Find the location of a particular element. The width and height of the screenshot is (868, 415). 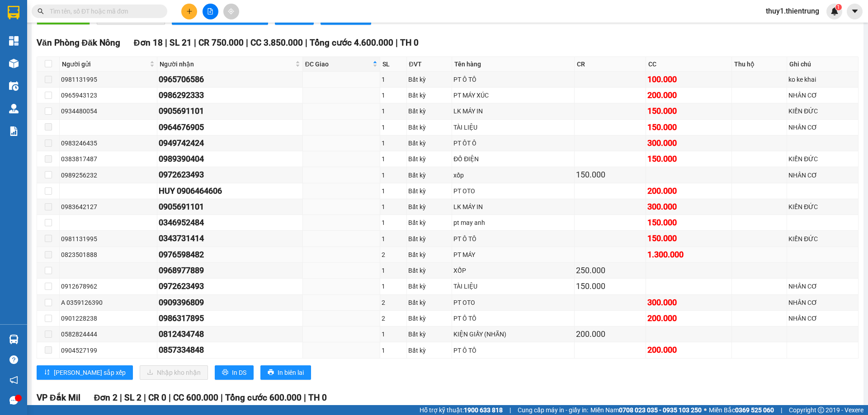

span: Đơn 2 is located at coordinates (106, 397).